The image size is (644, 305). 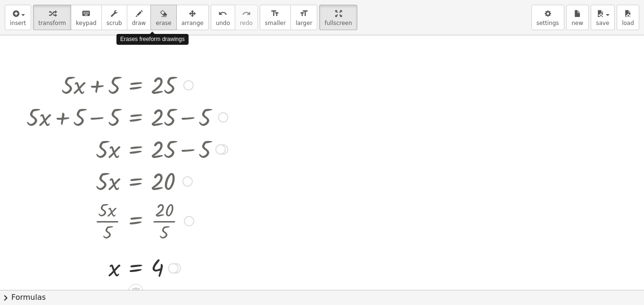 I want to click on span: save, so click(x=603, y=23).